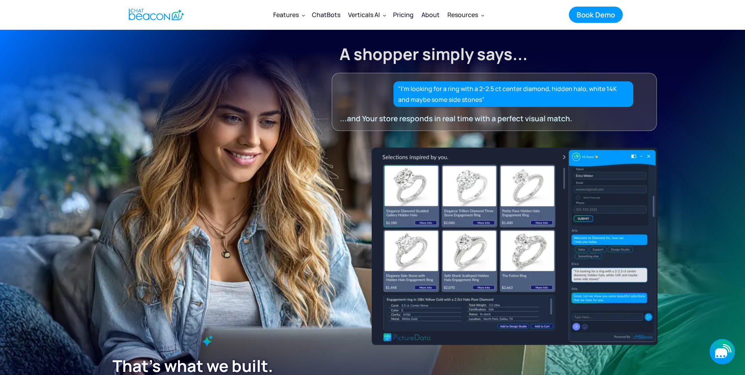 The image size is (745, 375). I want to click on a: Book Demo, so click(595, 15).